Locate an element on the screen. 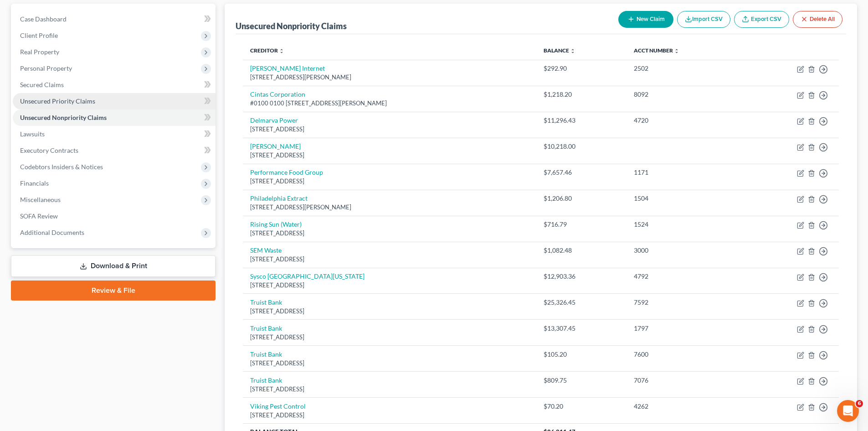 This screenshot has height=431, width=868. div: 4720 is located at coordinates (685, 120).